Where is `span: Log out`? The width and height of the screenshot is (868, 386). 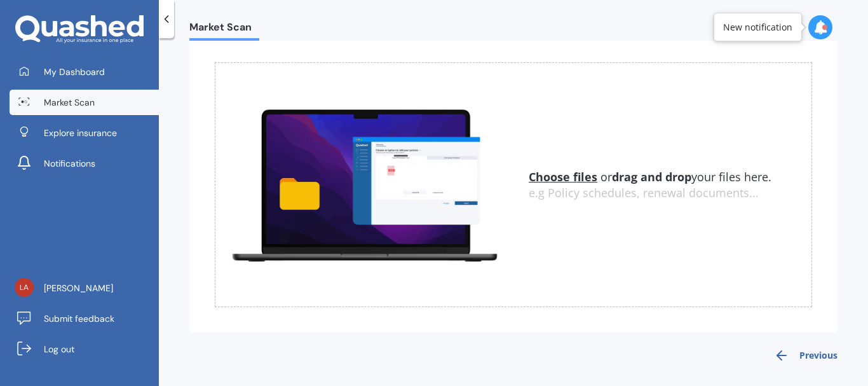
span: Log out is located at coordinates (59, 349).